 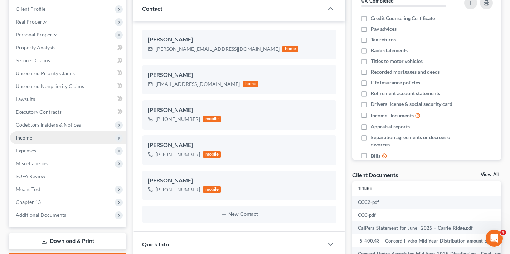 I want to click on span: Quick Info, so click(x=155, y=244).